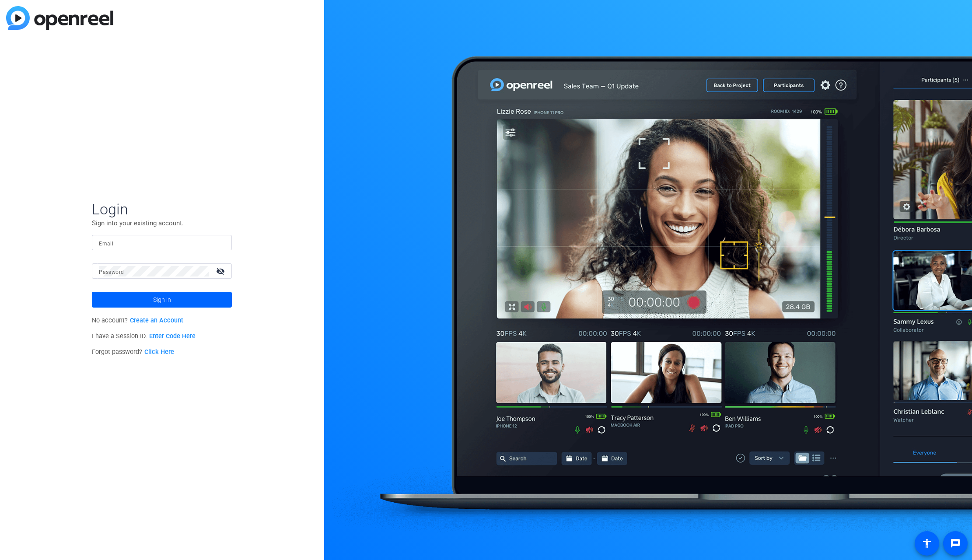  Describe the element at coordinates (955, 543) in the screenshot. I see `mat-icon: message` at that location.